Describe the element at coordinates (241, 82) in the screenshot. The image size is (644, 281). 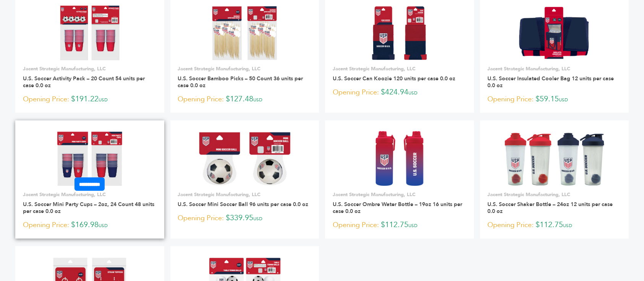
I see `a: U.S. Soccer Bamboo Picks – 50 Count 36 units per case 0.0 oz` at that location.